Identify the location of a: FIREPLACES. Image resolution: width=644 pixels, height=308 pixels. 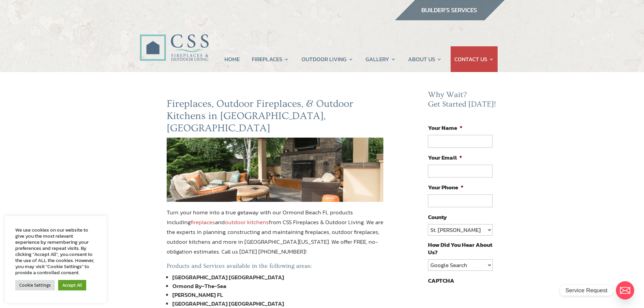
(270, 59).